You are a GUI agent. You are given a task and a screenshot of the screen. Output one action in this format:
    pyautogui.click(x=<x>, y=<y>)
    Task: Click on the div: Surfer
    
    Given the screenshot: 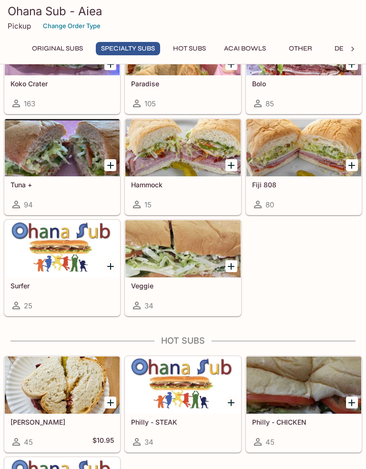 What is the action you would take?
    pyautogui.click(x=62, y=249)
    